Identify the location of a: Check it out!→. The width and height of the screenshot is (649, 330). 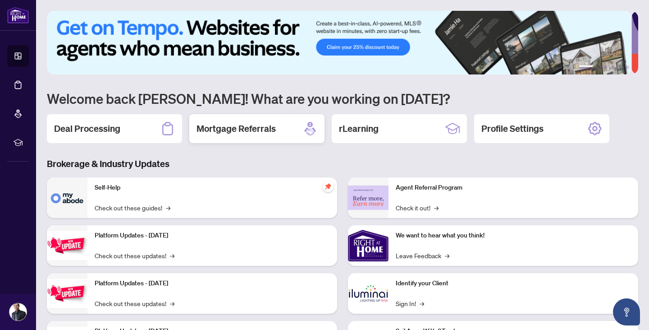
(417, 207).